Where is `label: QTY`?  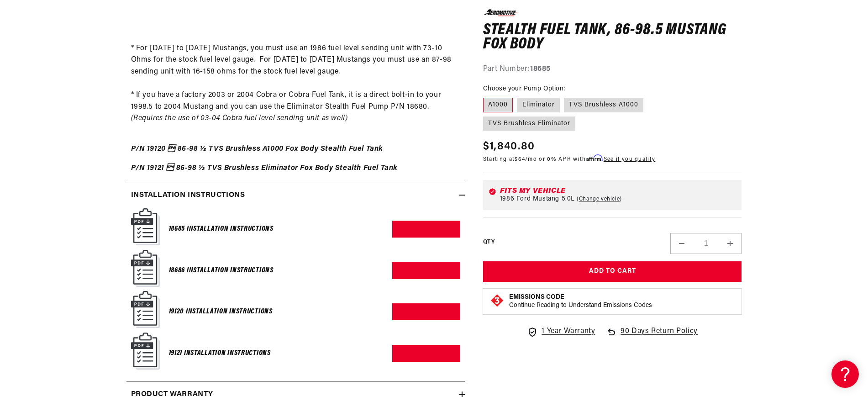 label: QTY is located at coordinates (489, 242).